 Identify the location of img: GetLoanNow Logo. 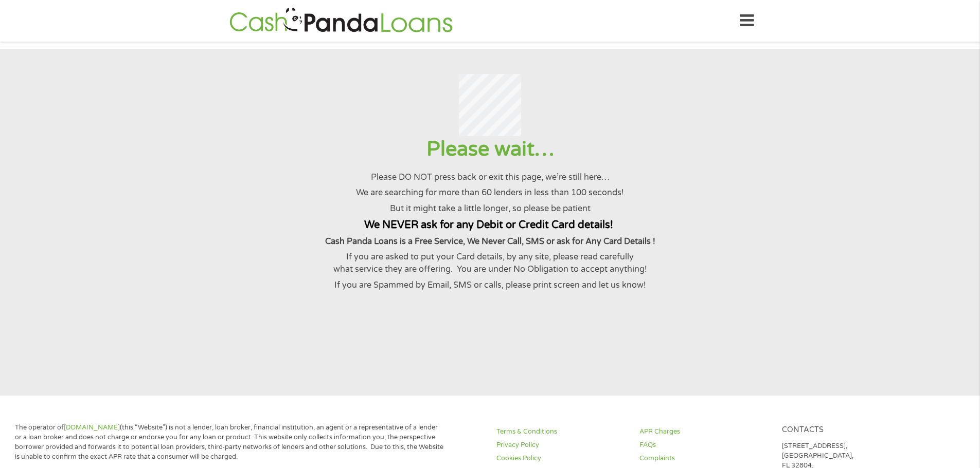
(341, 20).